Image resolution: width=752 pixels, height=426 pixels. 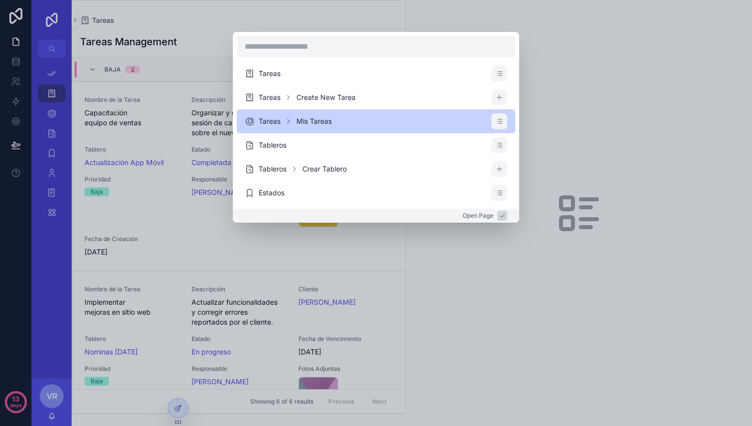 What do you see at coordinates (376, 133) in the screenshot?
I see `div: scrollable content` at bounding box center [376, 133].